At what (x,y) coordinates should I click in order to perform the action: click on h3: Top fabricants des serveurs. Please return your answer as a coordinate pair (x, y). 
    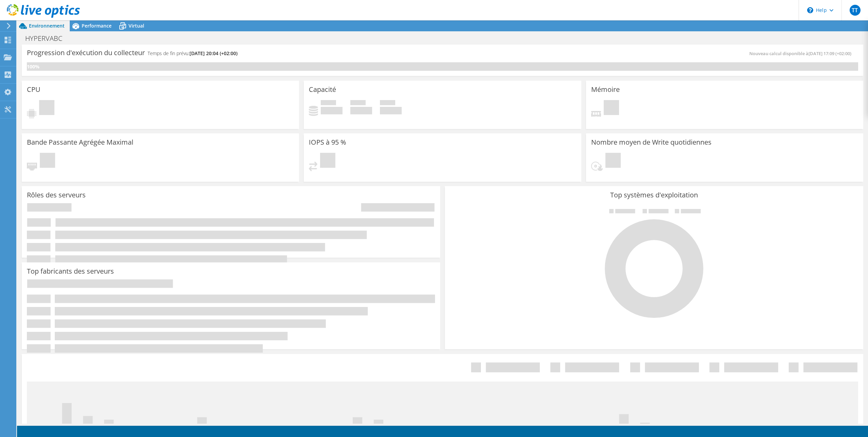
    Looking at the image, I should click on (71, 271).